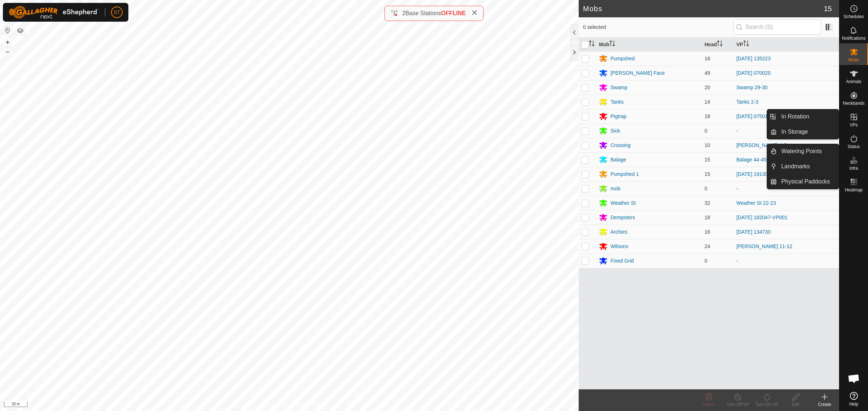  What do you see at coordinates (795, 132) in the screenshot?
I see `span: In Storage` at bounding box center [795, 132].